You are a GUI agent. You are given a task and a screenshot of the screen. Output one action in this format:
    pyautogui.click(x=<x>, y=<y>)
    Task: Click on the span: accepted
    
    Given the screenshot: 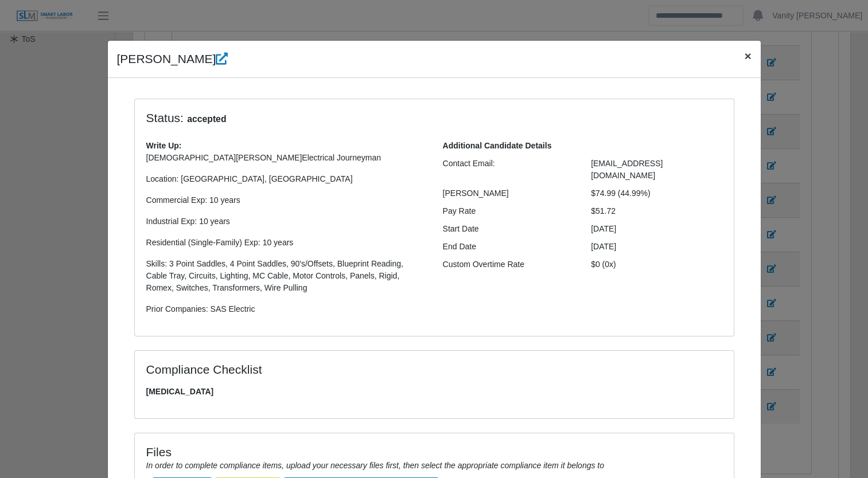 What is the action you would take?
    pyautogui.click(x=207, y=120)
    